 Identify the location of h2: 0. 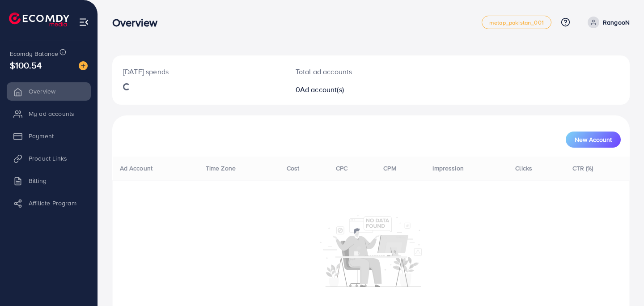
(349, 90).